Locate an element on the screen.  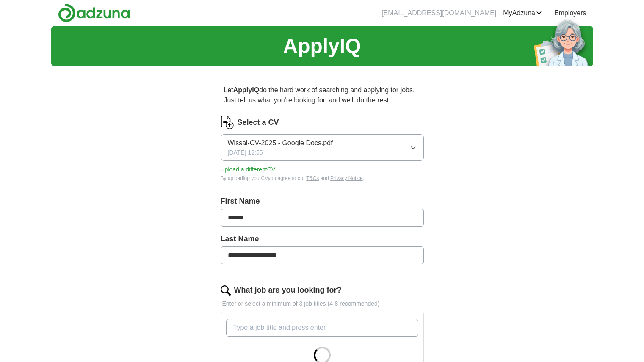
img: search.png is located at coordinates (226, 290).